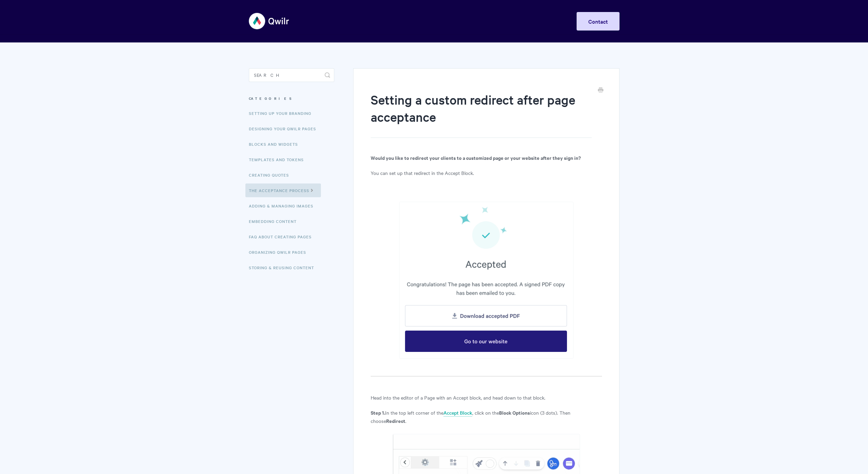  What do you see at coordinates (598, 21) in the screenshot?
I see `a: Contact` at bounding box center [598, 21].